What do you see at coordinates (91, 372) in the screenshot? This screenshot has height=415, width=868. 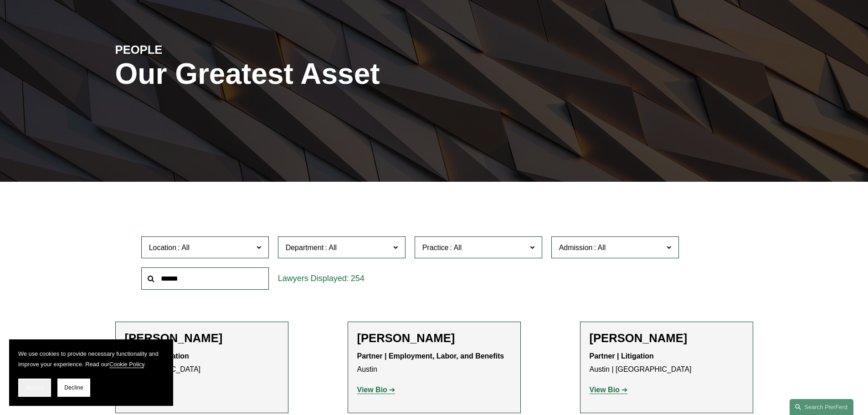 I see `section: Cookie banner` at bounding box center [91, 372].